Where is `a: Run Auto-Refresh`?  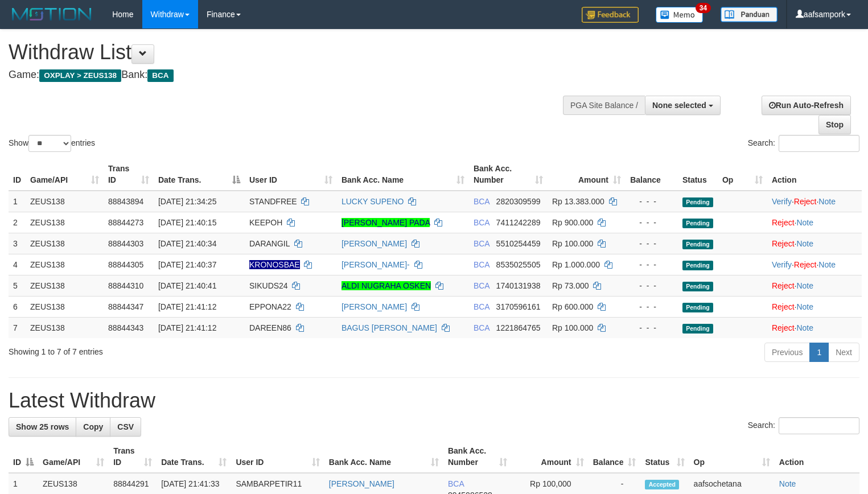
a: Run Auto-Refresh is located at coordinates (806, 105).